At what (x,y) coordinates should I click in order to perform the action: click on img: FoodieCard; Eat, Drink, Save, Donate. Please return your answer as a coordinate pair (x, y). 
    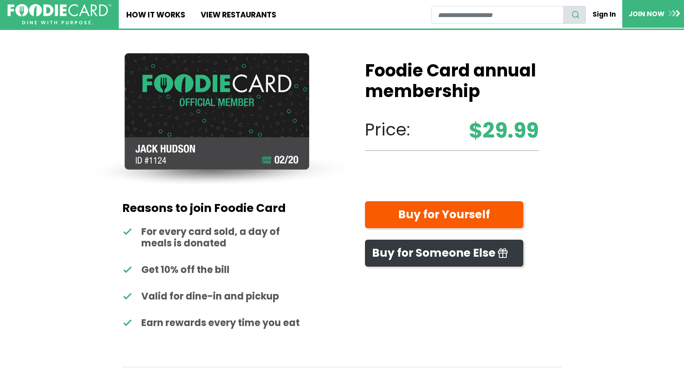
    Looking at the image, I should click on (59, 14).